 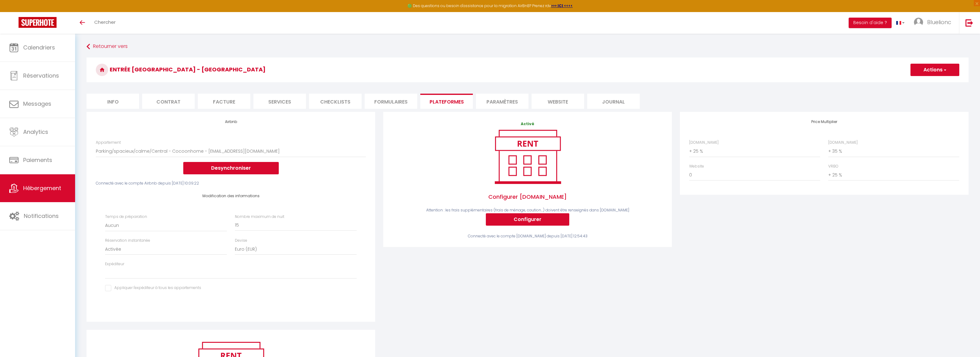 What do you see at coordinates (446, 101) in the screenshot?
I see `li: Plateformes` at bounding box center [446, 101].